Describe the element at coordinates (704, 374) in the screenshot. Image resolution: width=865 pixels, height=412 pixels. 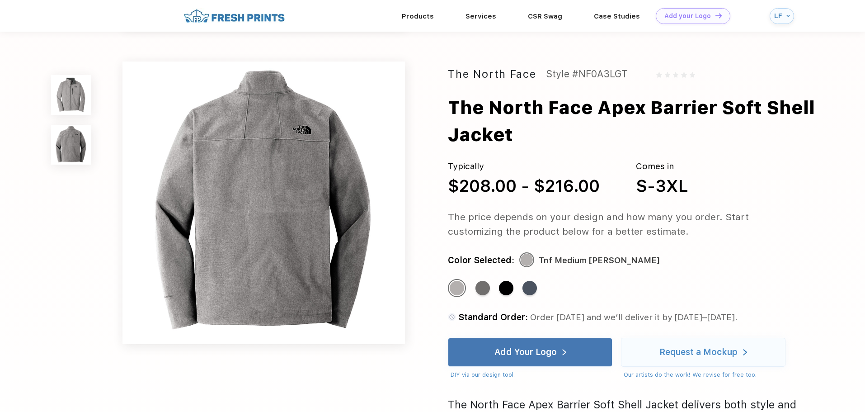
I see `div: Our artists do the work! We revise for free too.` at that location.